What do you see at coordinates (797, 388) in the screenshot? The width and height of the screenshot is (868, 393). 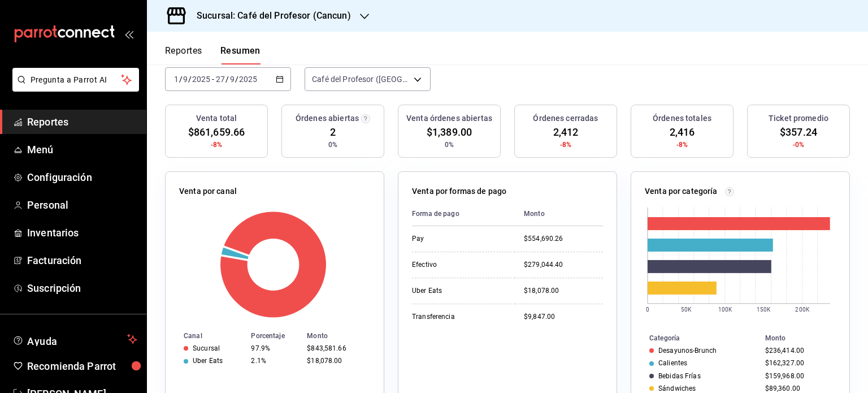 I see `div: $89,360.00` at bounding box center [797, 388].